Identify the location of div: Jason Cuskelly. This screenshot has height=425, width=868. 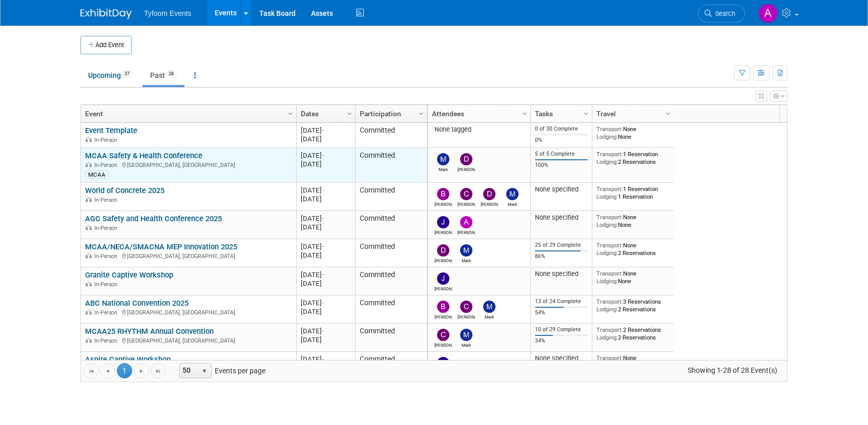
(443, 232).